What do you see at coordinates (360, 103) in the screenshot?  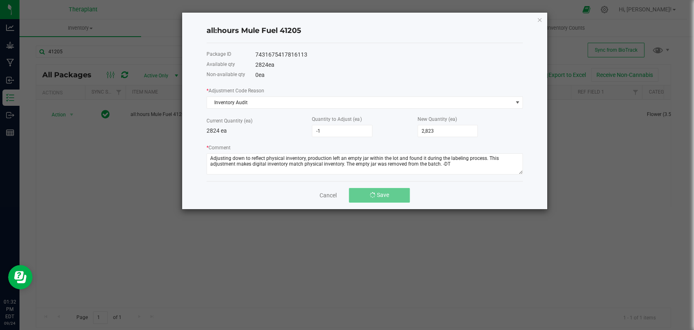 I see `span: Inventory Audit` at bounding box center [360, 103].